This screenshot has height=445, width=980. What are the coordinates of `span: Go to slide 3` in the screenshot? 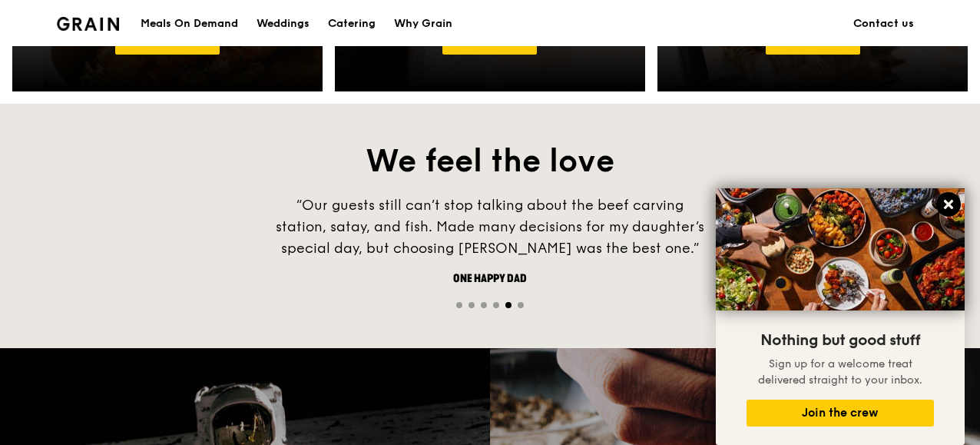 It's located at (484, 305).